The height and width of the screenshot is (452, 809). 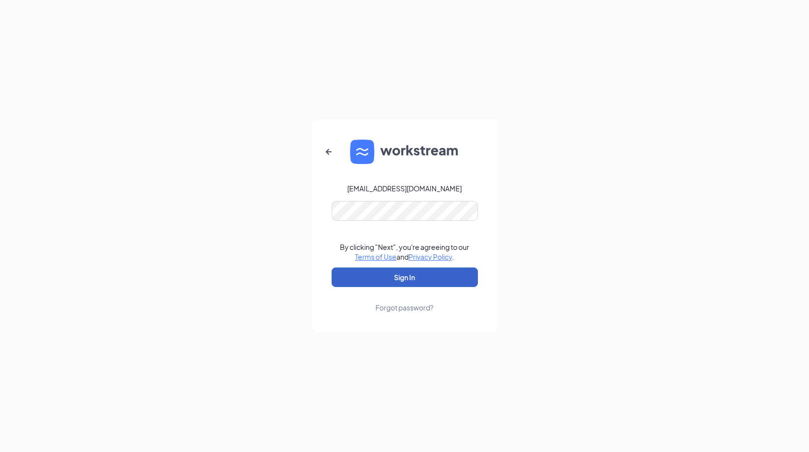 What do you see at coordinates (405, 152) in the screenshot?
I see `img: WS logo and Workstream text` at bounding box center [405, 152].